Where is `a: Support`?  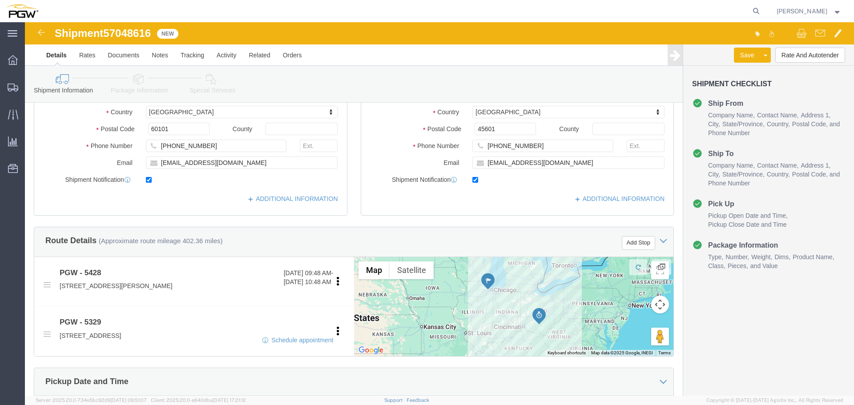 a: Support is located at coordinates (395, 400).